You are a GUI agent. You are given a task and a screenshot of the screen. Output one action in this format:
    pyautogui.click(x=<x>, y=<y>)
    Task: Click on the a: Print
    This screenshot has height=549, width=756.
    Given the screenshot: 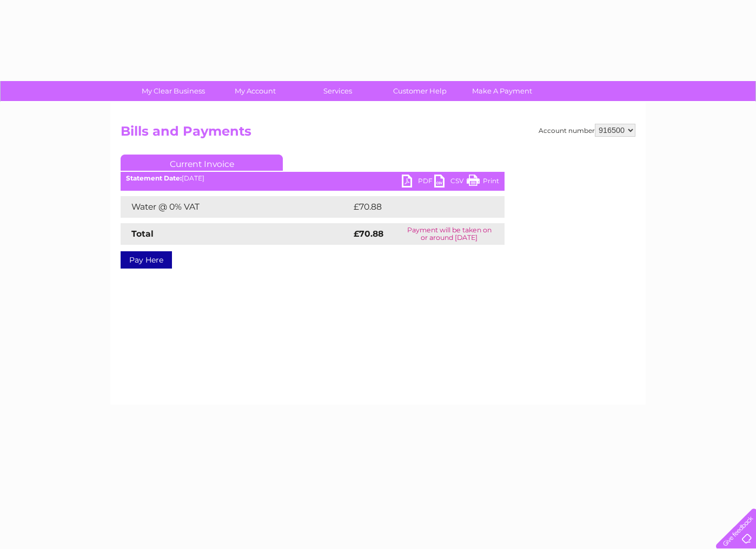 What is the action you would take?
    pyautogui.click(x=483, y=182)
    